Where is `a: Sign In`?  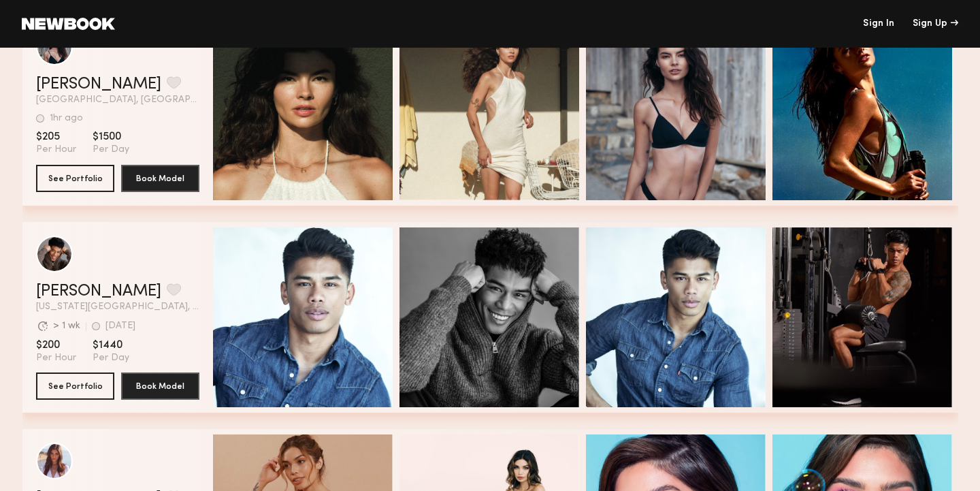
a: Sign In is located at coordinates (879, 24).